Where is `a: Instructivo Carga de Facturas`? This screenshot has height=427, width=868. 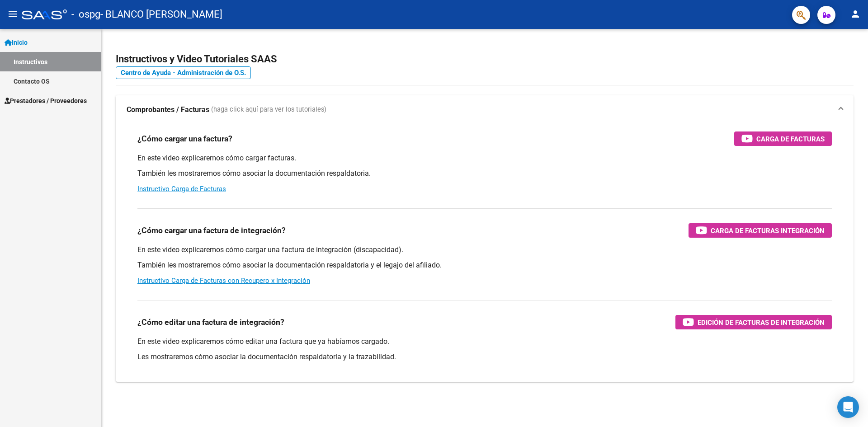
a: Instructivo Carga de Facturas is located at coordinates (181, 189).